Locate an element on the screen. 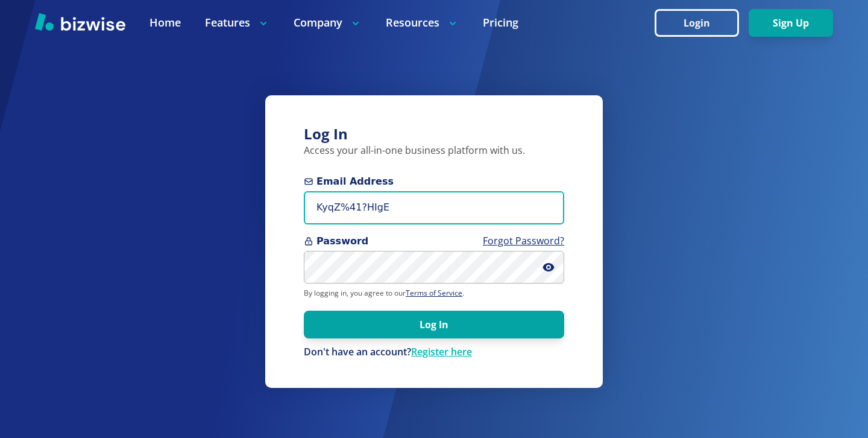 Image resolution: width=868 pixels, height=438 pixels. a: Forgot Password? is located at coordinates (523, 241).